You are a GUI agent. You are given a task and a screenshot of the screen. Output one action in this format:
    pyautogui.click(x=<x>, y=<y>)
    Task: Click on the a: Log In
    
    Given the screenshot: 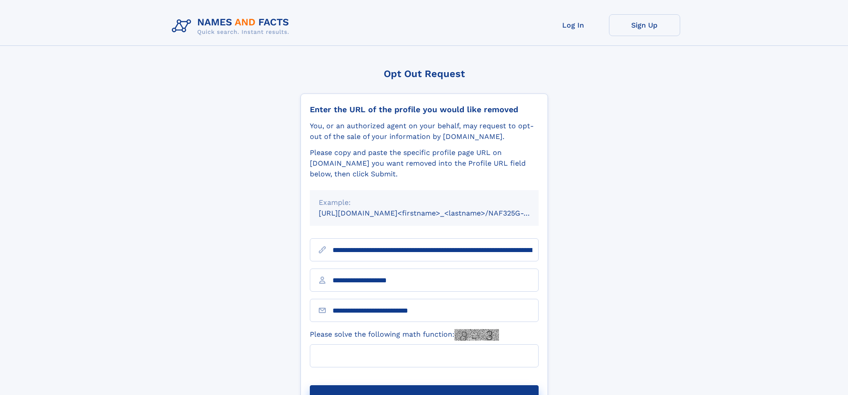 What is the action you would take?
    pyautogui.click(x=574, y=25)
    